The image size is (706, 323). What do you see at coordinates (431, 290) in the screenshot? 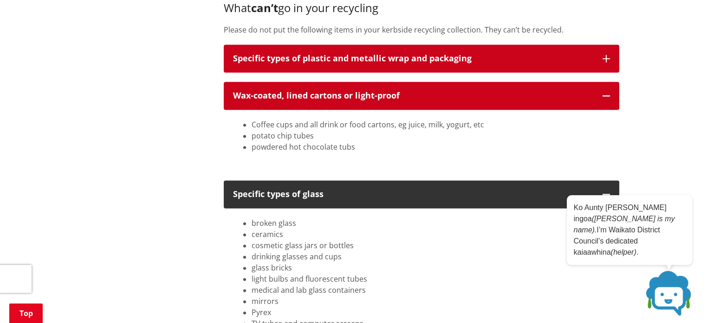
I see `li: medical and lab glass containers` at bounding box center [431, 290].